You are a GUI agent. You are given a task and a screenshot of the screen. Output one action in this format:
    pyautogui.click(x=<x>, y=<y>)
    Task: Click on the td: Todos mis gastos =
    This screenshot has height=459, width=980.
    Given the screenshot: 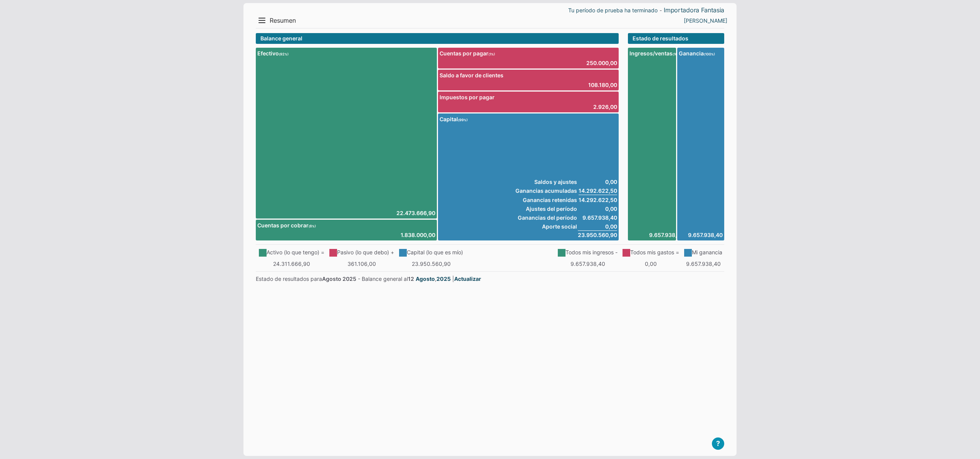 What is the action you would take?
    pyautogui.click(x=650, y=252)
    